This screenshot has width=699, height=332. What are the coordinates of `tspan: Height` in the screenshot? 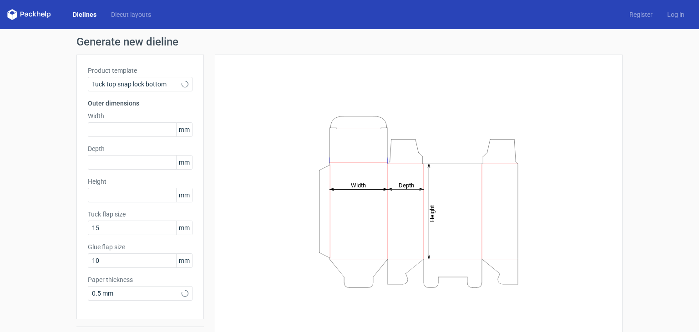 It's located at (432, 213).